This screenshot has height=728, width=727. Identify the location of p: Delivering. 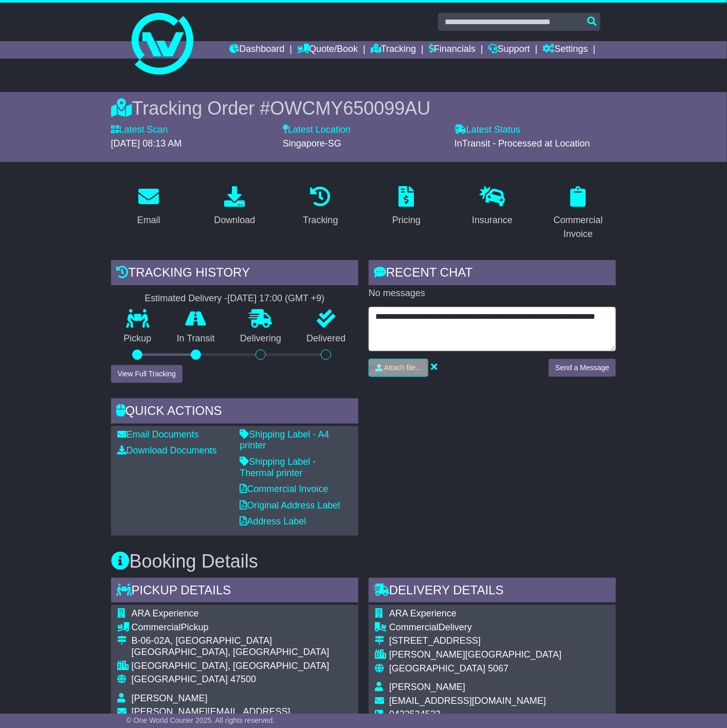
(260, 339).